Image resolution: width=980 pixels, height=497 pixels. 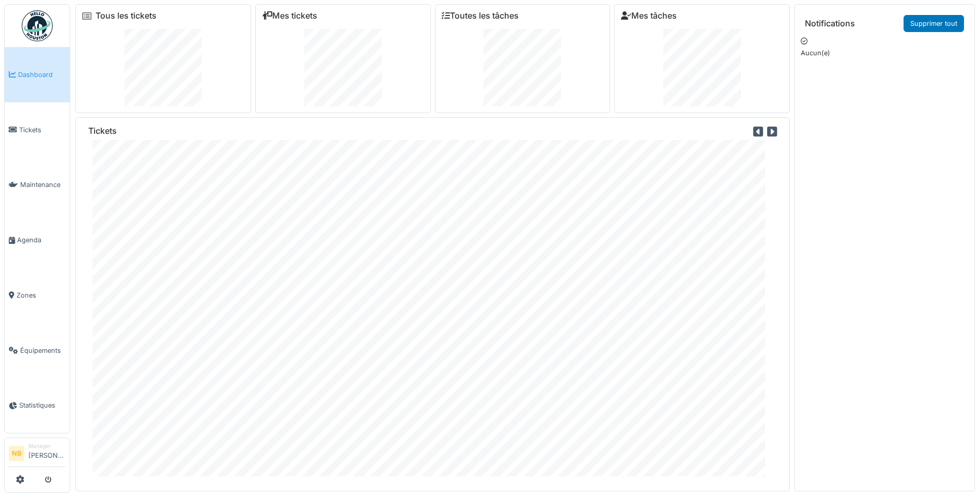 I want to click on a: Tickets, so click(x=37, y=130).